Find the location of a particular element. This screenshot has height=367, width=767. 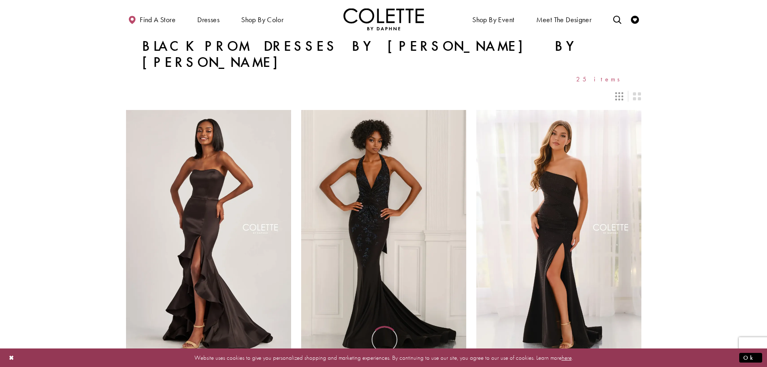

a: Visit Colette by Daphne Style No. CL6201 Page is located at coordinates (559, 230).